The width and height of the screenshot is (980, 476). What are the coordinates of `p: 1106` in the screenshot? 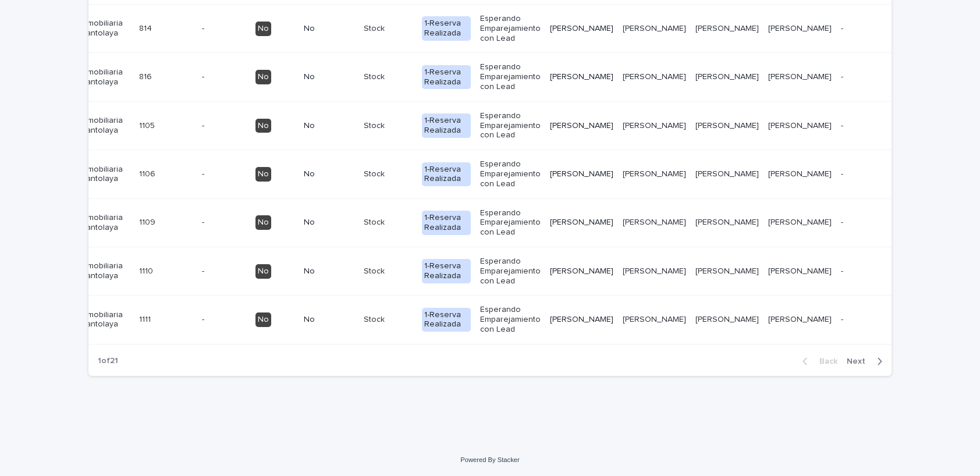 It's located at (149, 173).